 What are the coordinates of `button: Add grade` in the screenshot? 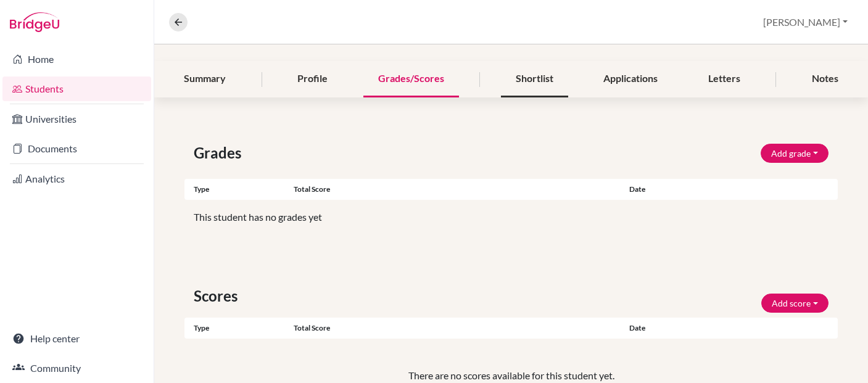 It's located at (795, 153).